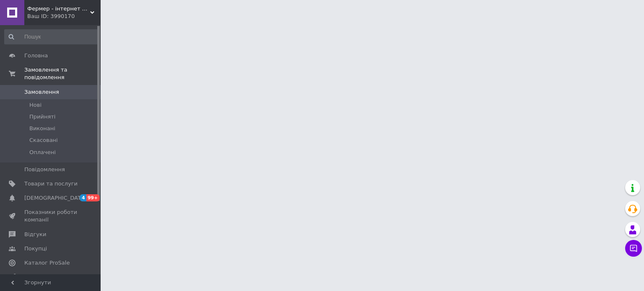 This screenshot has height=291, width=644. Describe the element at coordinates (50, 216) in the screenshot. I see `span: Показники роботи компанії` at that location.